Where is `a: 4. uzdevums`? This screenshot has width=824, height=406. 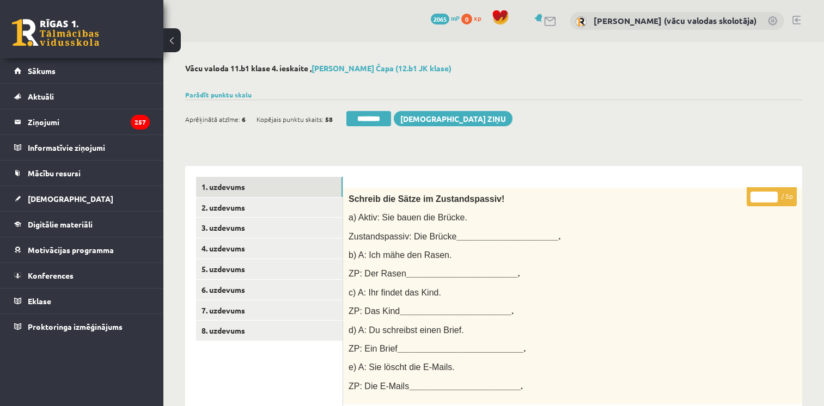
a: 4. uzdevums is located at coordinates (269, 248).